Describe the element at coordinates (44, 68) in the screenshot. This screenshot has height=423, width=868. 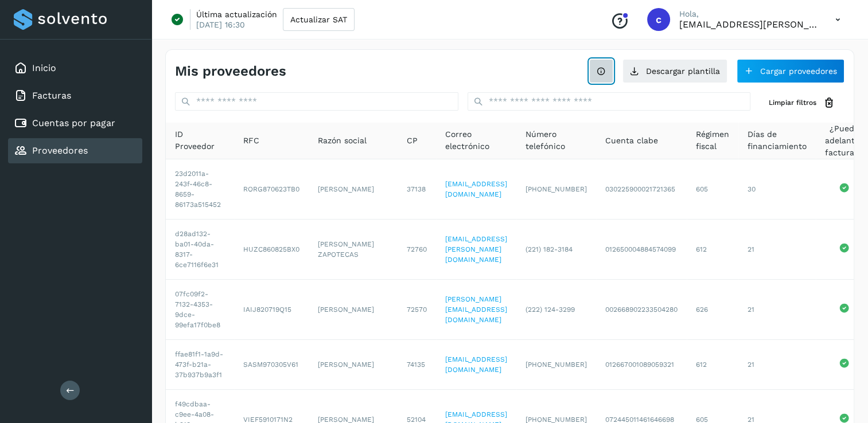
I see `a: Inicio` at that location.